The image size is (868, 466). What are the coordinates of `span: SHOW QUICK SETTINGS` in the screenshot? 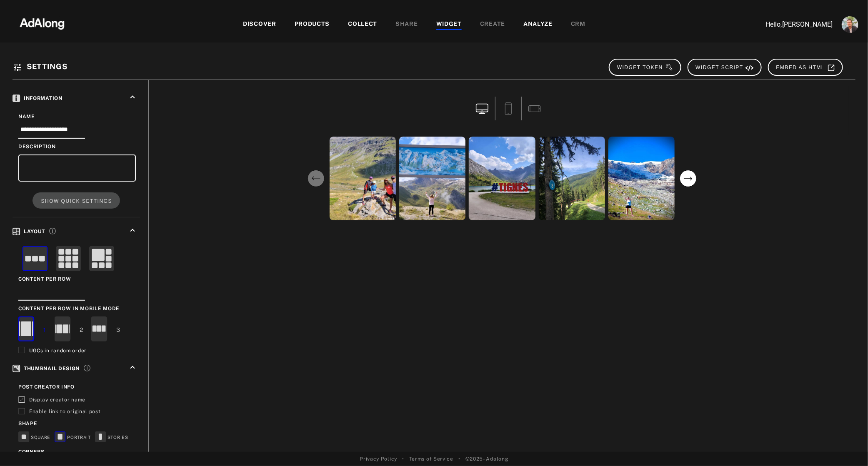 It's located at (76, 201).